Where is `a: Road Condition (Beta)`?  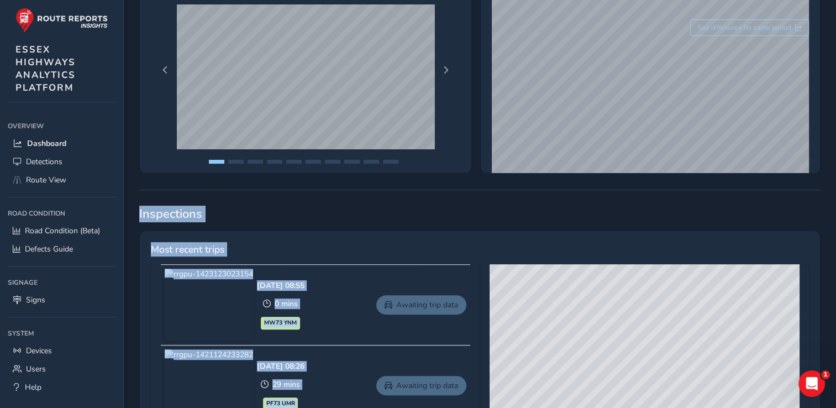
a: Road Condition (Beta) is located at coordinates (61, 230).